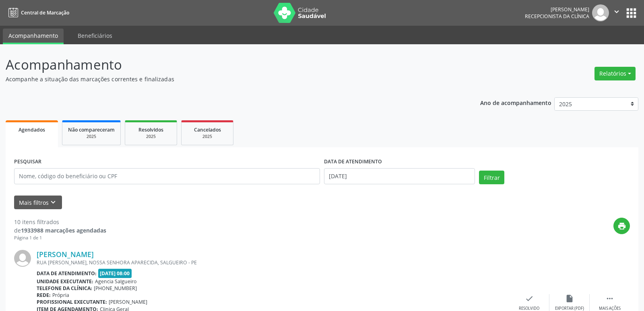  Describe the element at coordinates (95, 35) in the screenshot. I see `a: Beneficiários` at that location.